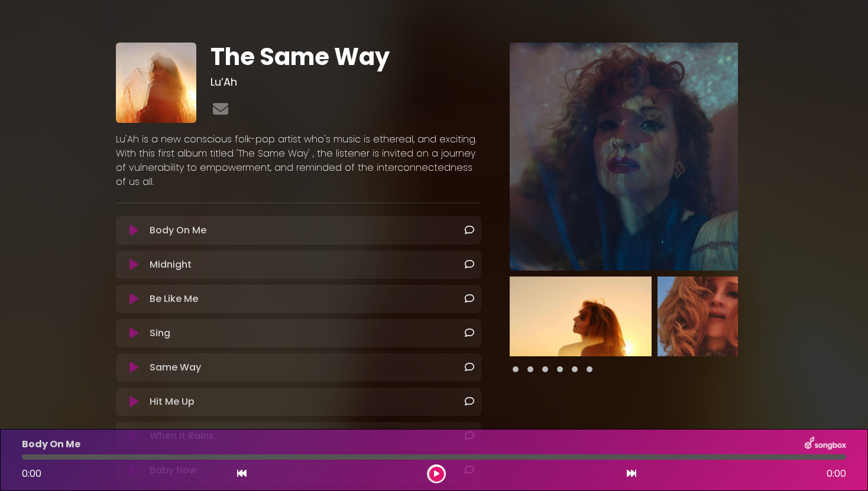  What do you see at coordinates (174, 299) in the screenshot?
I see `p: Be Like Me` at bounding box center [174, 299].